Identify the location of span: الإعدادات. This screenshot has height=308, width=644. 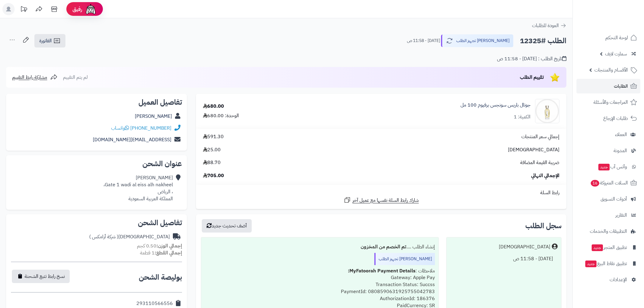
(618, 280).